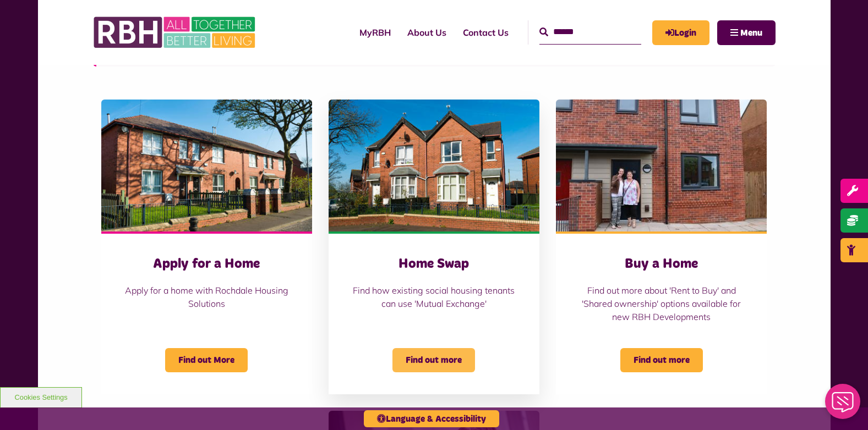 This screenshot has width=868, height=430. What do you see at coordinates (746, 32) in the screenshot?
I see `button: Navigation` at bounding box center [746, 32].